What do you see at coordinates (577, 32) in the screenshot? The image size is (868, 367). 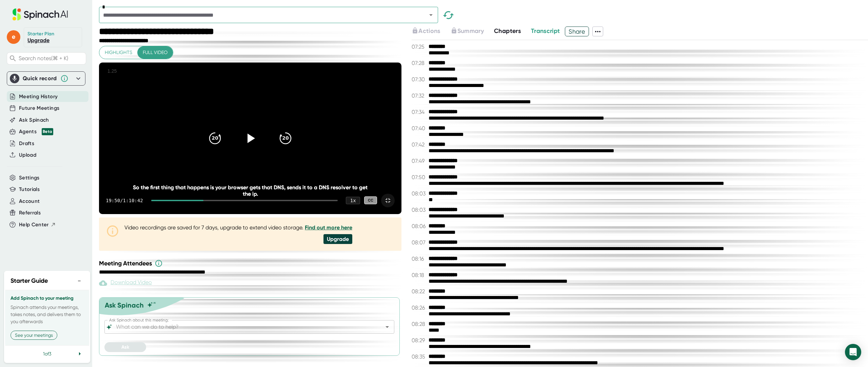 I see `span: Share` at bounding box center [577, 32].